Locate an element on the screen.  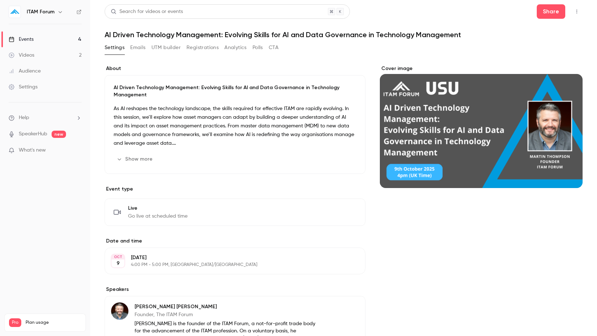
section: Cover image is located at coordinates (481, 126).